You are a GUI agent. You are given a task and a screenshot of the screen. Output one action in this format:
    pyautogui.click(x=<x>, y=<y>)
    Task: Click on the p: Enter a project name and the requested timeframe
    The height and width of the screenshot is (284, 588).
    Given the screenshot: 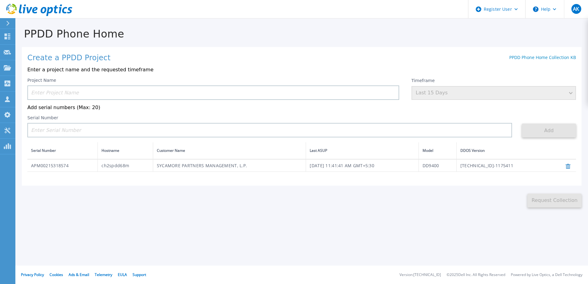 What is the action you would take?
    pyautogui.click(x=302, y=70)
    